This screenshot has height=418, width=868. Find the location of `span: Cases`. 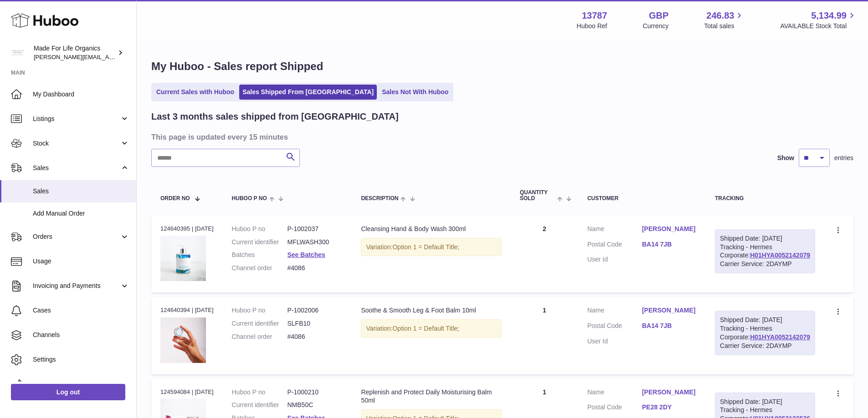

span: Cases is located at coordinates (81, 311).